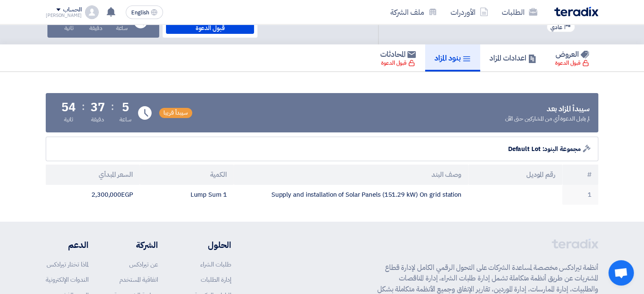  Describe the element at coordinates (576, 12) in the screenshot. I see `img: Teradix logo` at that location.